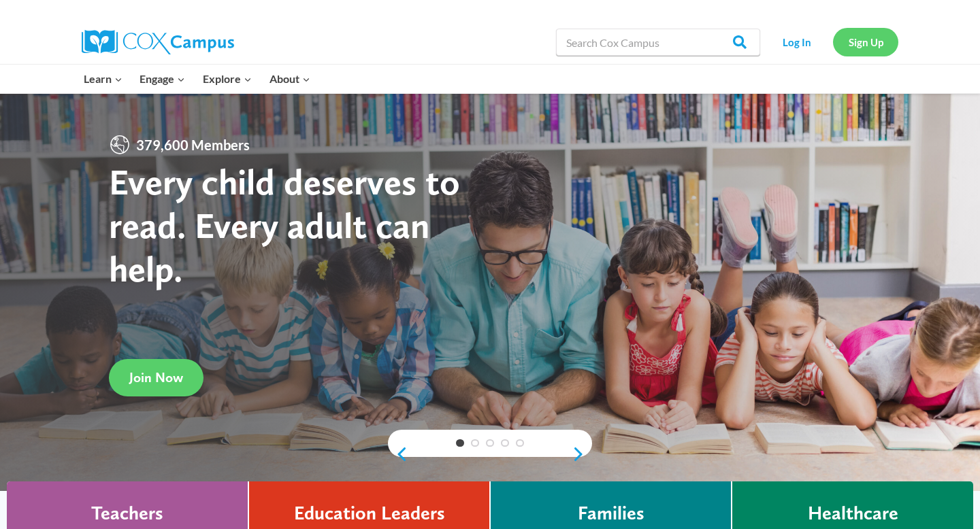 Image resolution: width=980 pixels, height=529 pixels. Describe the element at coordinates (284, 224) in the screenshot. I see `strong: Every child deserves to read. Every adult can help.` at that location.